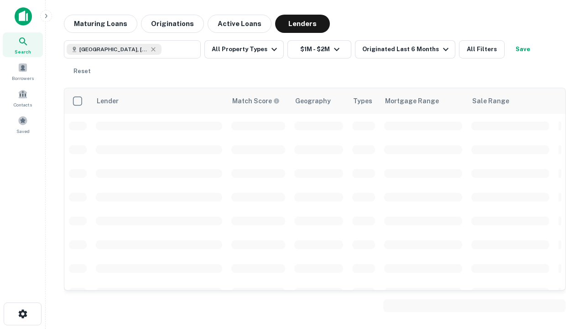  Describe the element at coordinates (23, 45) in the screenshot. I see `a: Search` at that location.